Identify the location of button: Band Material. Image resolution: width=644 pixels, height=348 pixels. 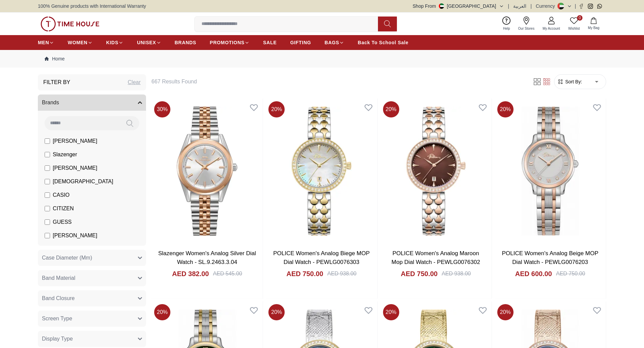
(92, 278).